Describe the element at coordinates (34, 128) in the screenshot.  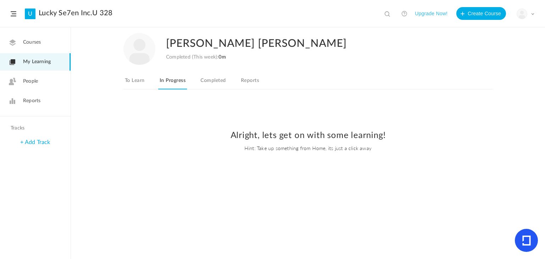
I see `h4: Tracks` at that location.